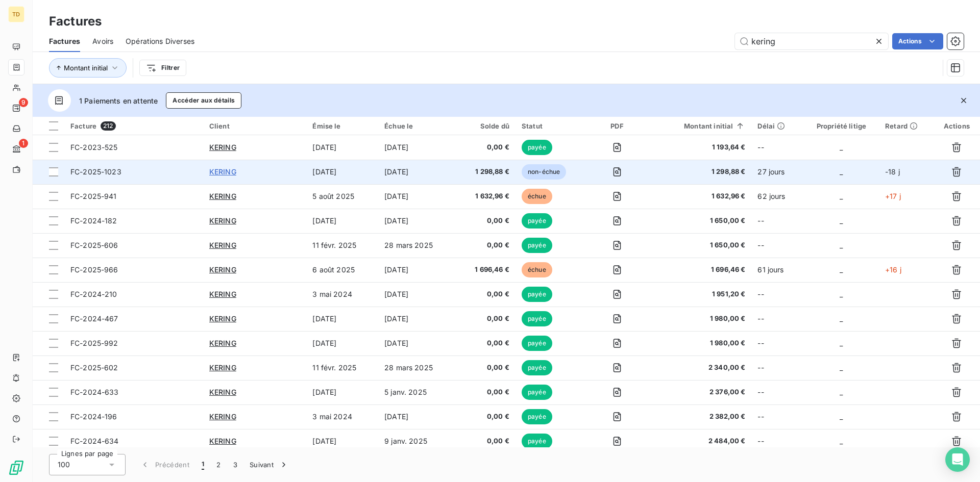  I want to click on span: 2 340,00 €, so click(699, 368).